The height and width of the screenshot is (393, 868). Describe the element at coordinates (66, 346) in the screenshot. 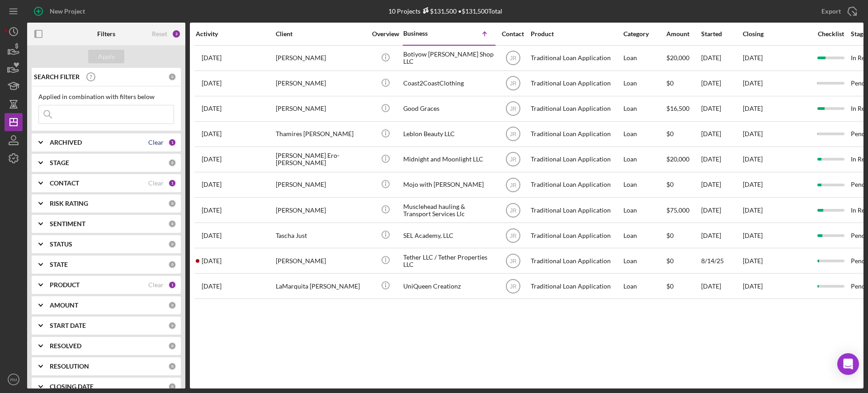

I see `b: RESOLVED` at that location.